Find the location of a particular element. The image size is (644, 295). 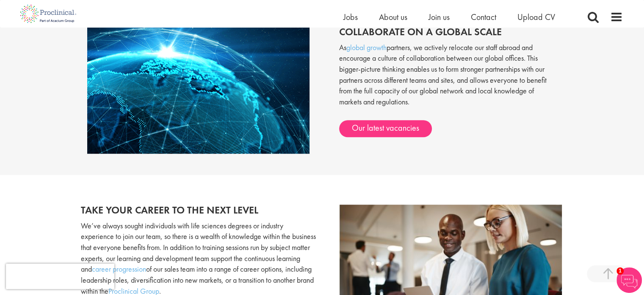

h2: Take your career to the next level is located at coordinates (198, 210).